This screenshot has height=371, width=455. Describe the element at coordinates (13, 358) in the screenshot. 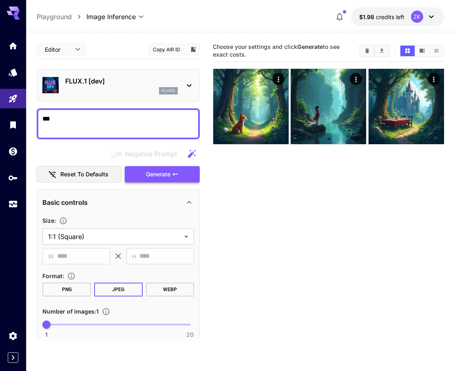

I see `div: Expand sidebar` at that location.